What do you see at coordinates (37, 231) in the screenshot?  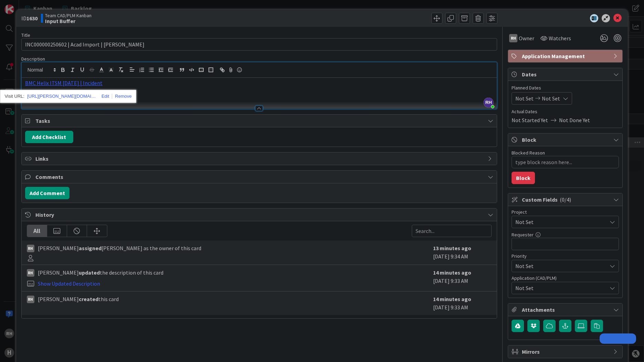 I see `div: All` at bounding box center [37, 231].